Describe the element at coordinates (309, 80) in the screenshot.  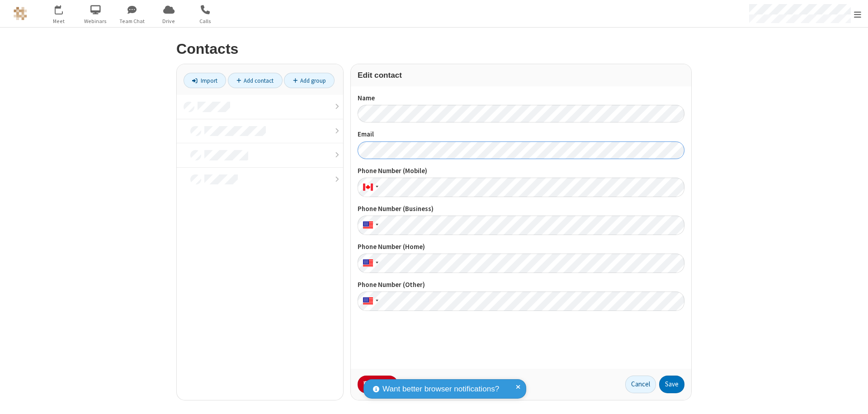
I see `a: Add group` at that location.